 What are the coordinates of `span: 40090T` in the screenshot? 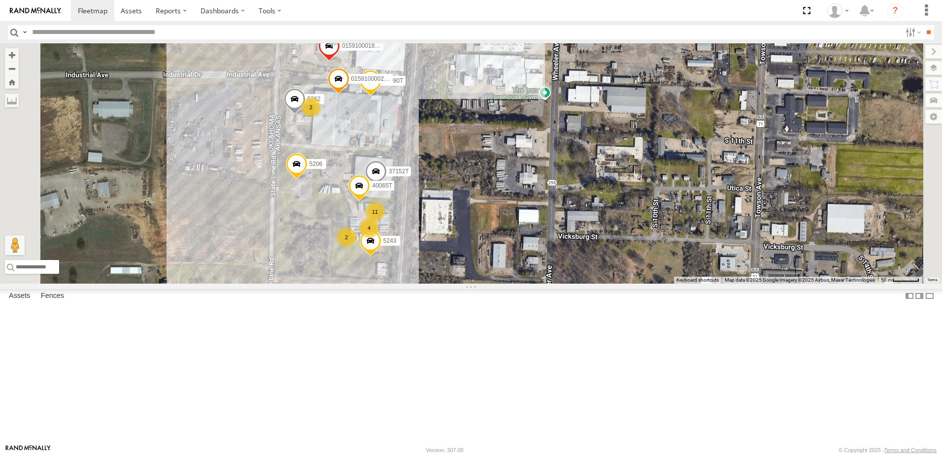 It's located at (393, 81).